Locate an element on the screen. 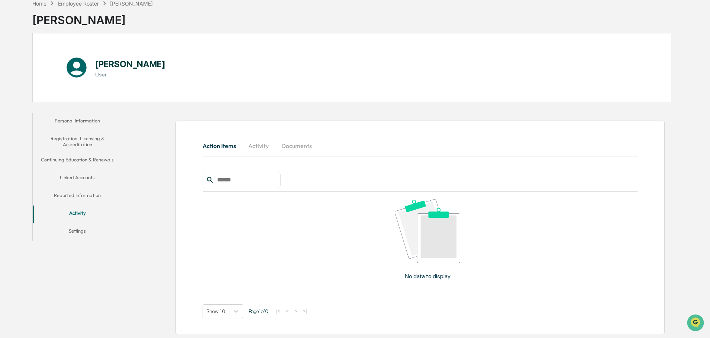 This screenshot has height=338, width=710. a: 🗄️Attestations is located at coordinates (73, 156).